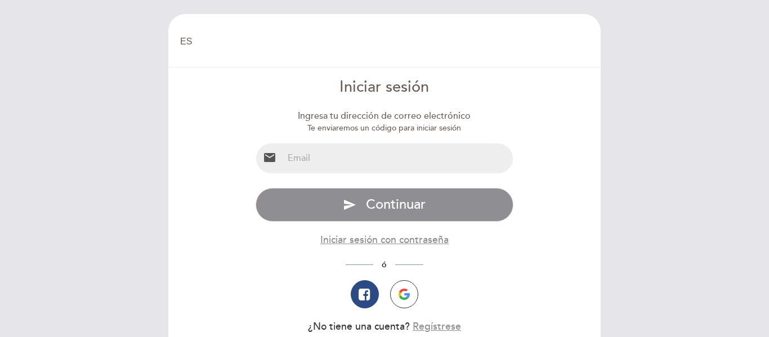  Describe the element at coordinates (404, 294) in the screenshot. I see `img: icon-google.png` at that location.